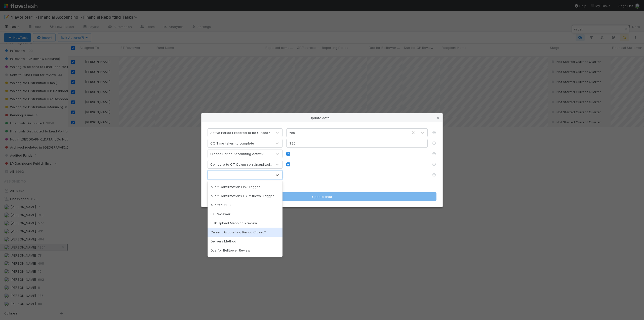 This screenshot has width=644, height=320. I want to click on div: BT Reviewer, so click(245, 214).